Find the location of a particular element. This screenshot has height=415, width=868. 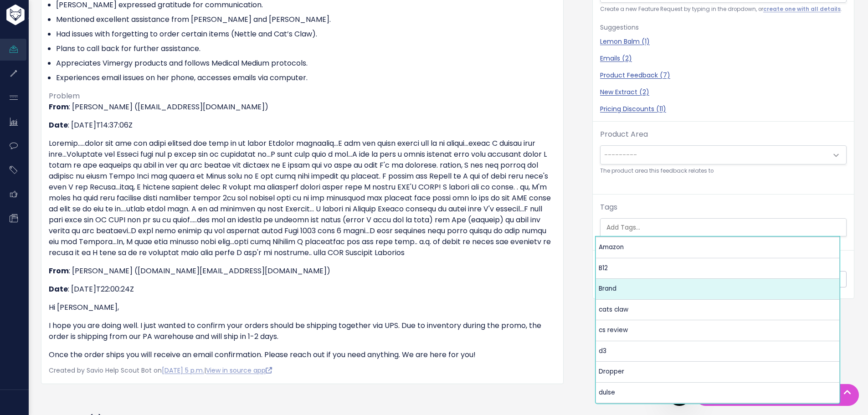

input: Add Tags... is located at coordinates (724, 227).